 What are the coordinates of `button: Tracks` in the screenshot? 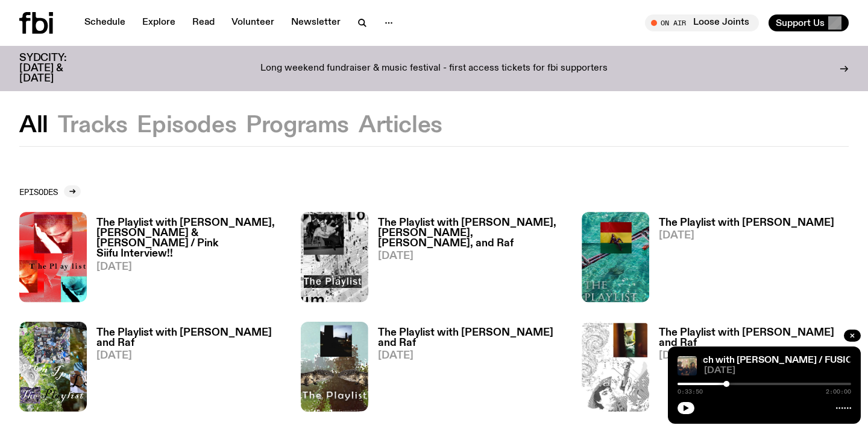 It's located at (93, 125).